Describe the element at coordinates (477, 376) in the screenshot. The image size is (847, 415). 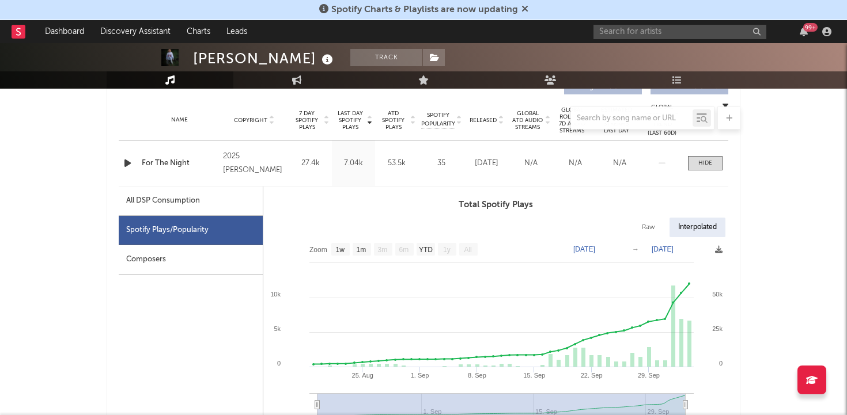
I see `text: 8. Sep` at that location.